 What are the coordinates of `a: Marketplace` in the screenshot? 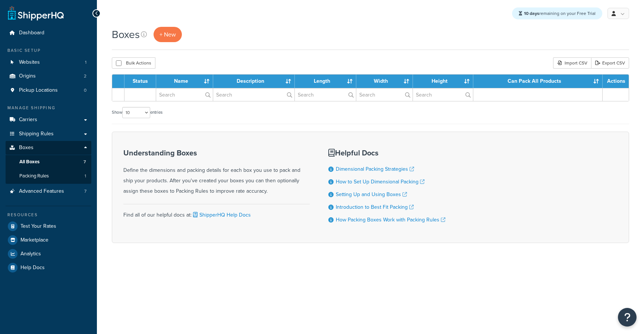 It's located at (49, 240).